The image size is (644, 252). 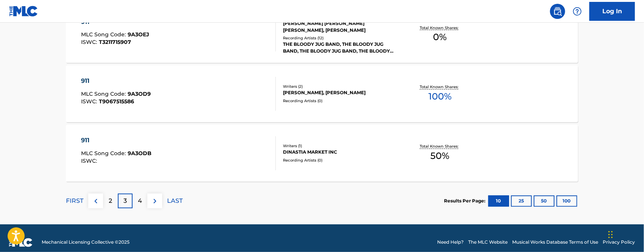 I want to click on span: T9067515586, so click(x=117, y=102).